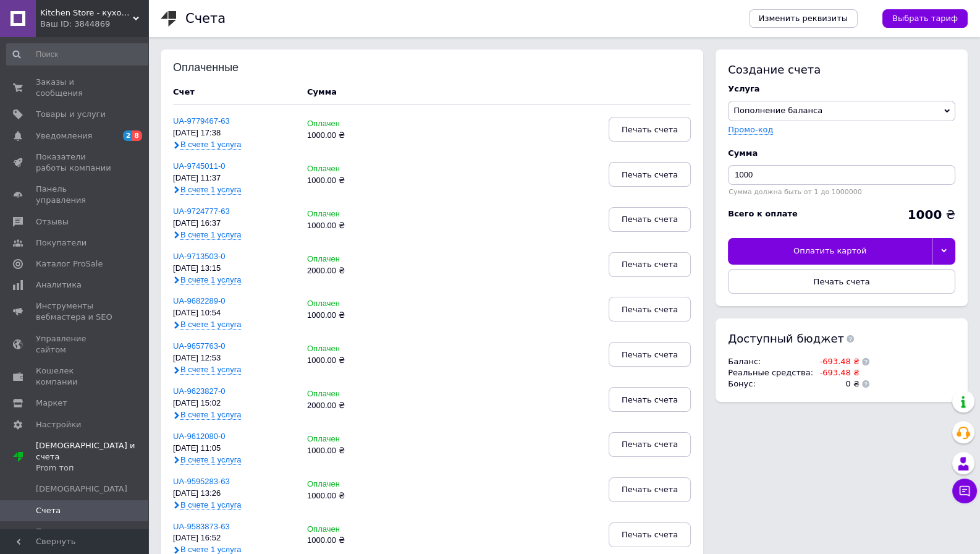 This screenshot has height=554, width=980. Describe the element at coordinates (763, 213) in the screenshot. I see `div: Всего к оплате` at that location.